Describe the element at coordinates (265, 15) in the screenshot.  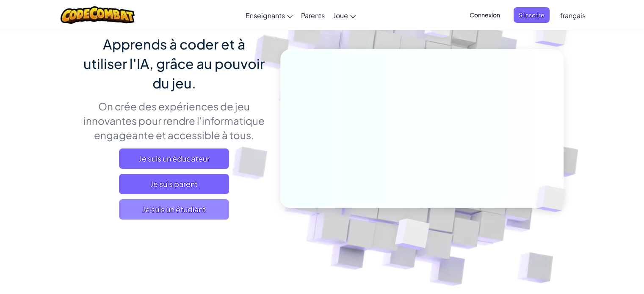
I see `span: Enseignants` at that location.